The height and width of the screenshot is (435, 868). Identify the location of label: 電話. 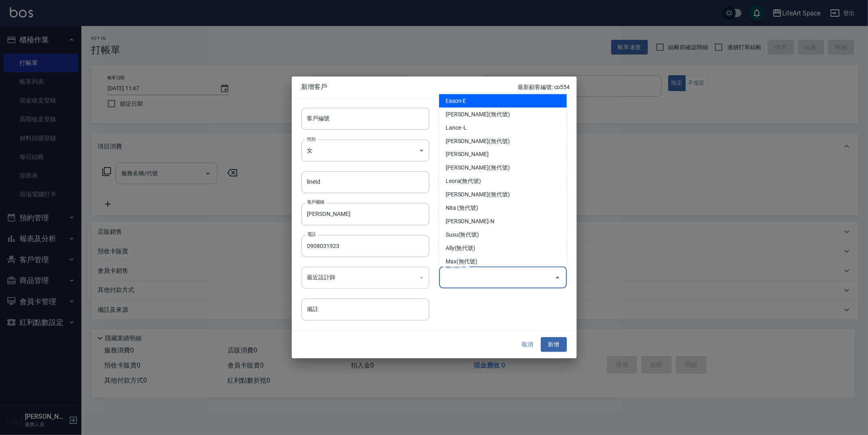
(311, 234).